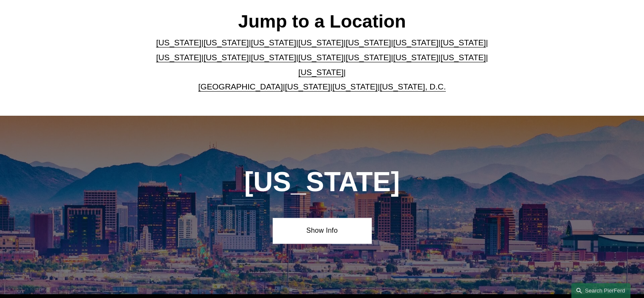  I want to click on h2: Jump to a Location, so click(322, 21).